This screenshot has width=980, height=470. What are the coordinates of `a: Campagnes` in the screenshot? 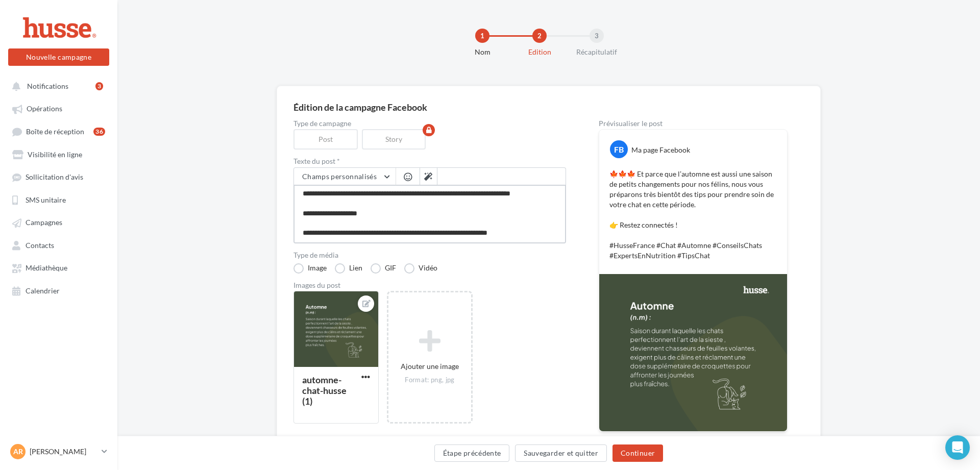 It's located at (58, 222).